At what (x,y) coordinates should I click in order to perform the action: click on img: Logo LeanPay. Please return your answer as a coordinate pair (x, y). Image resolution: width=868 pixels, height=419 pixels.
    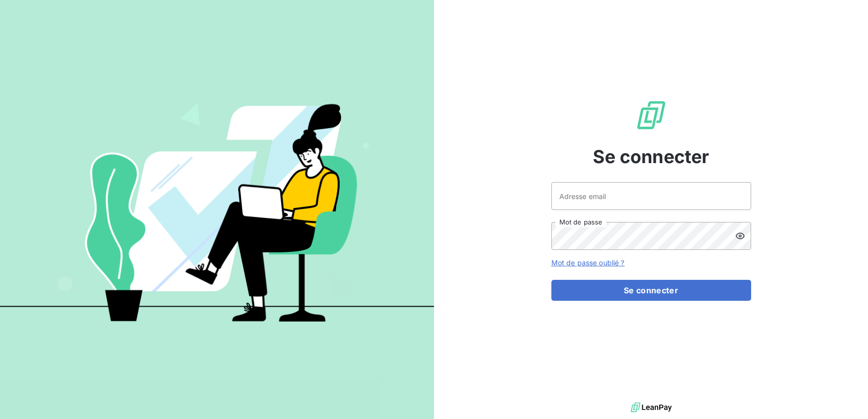
    Looking at the image, I should click on (652, 115).